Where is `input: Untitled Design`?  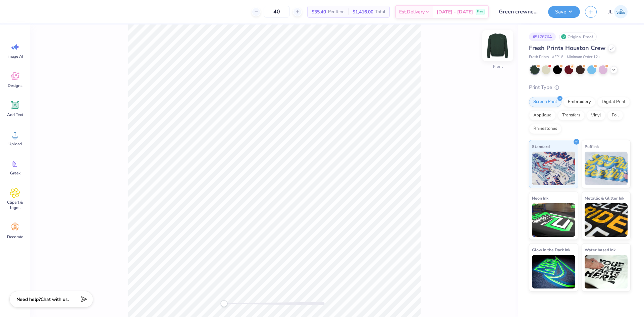
input: Untitled Design is located at coordinates (518, 12).